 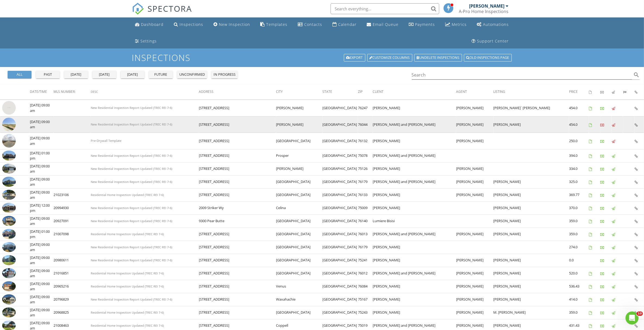 What do you see at coordinates (328, 92) in the screenshot?
I see `span: State` at bounding box center [328, 92].